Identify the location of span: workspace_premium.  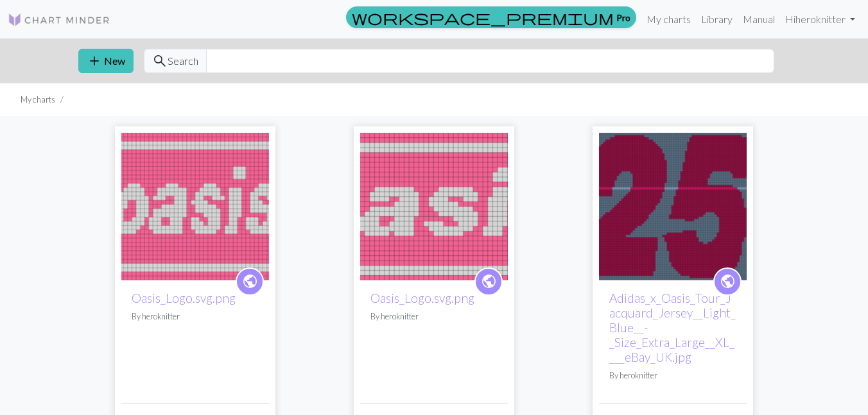
(483, 17).